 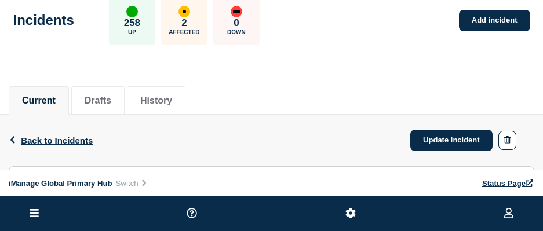 I want to click on a: Add incident, so click(x=494, y=20).